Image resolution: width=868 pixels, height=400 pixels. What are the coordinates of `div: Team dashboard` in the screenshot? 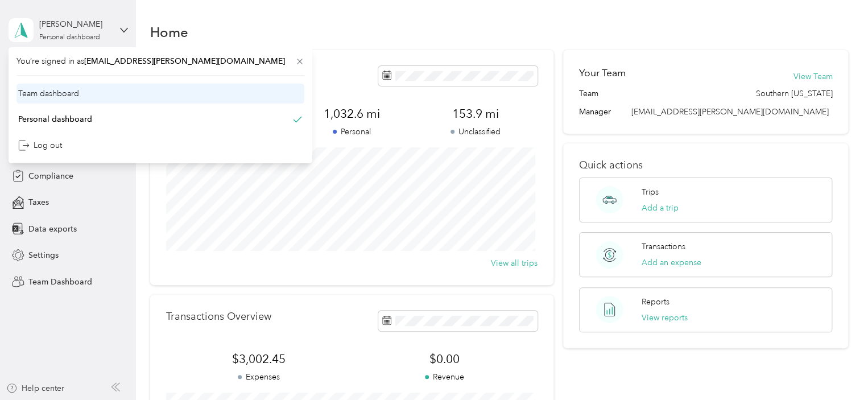 It's located at (49, 93).